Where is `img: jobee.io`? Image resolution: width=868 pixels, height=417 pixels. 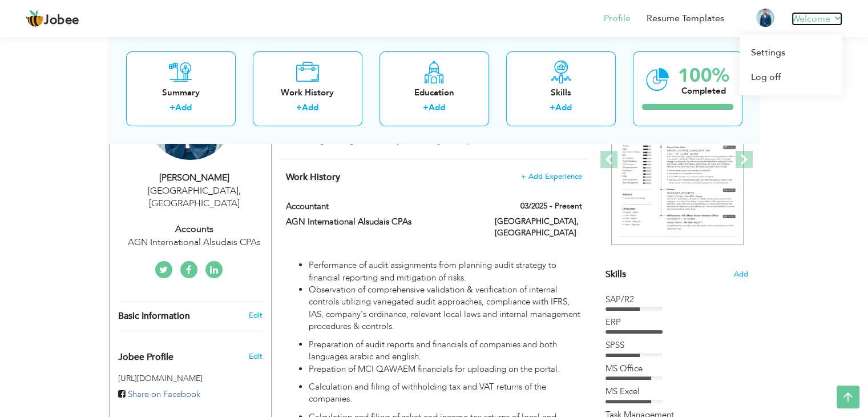 img: jobee.io is located at coordinates (35, 19).